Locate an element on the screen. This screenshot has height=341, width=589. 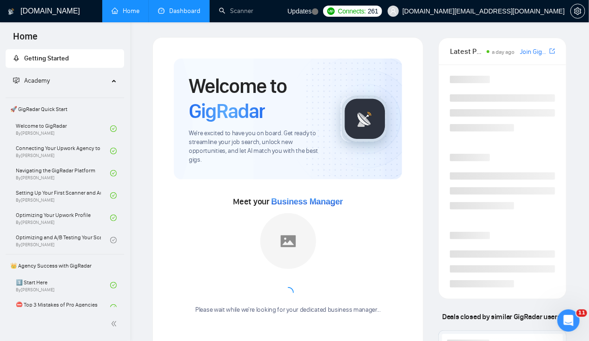
span: We're excited to have you on board. Get ready to streamline your job search, unlock new opportuni... is located at coordinates (257, 147).